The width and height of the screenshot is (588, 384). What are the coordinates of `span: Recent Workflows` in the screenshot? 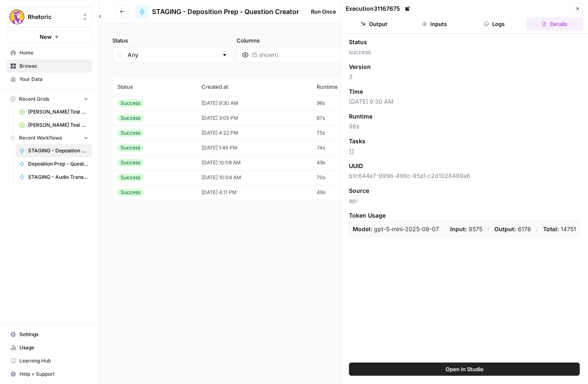 It's located at (40, 138).